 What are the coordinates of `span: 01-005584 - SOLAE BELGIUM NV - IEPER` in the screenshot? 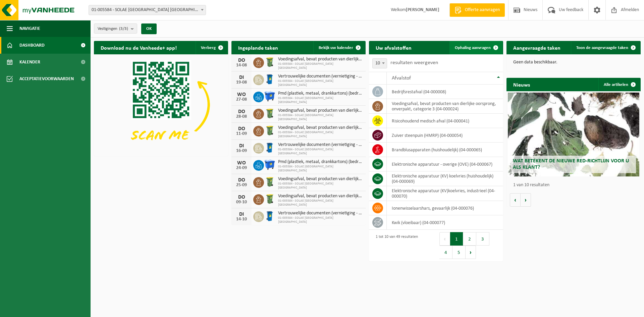 It's located at (147, 10).